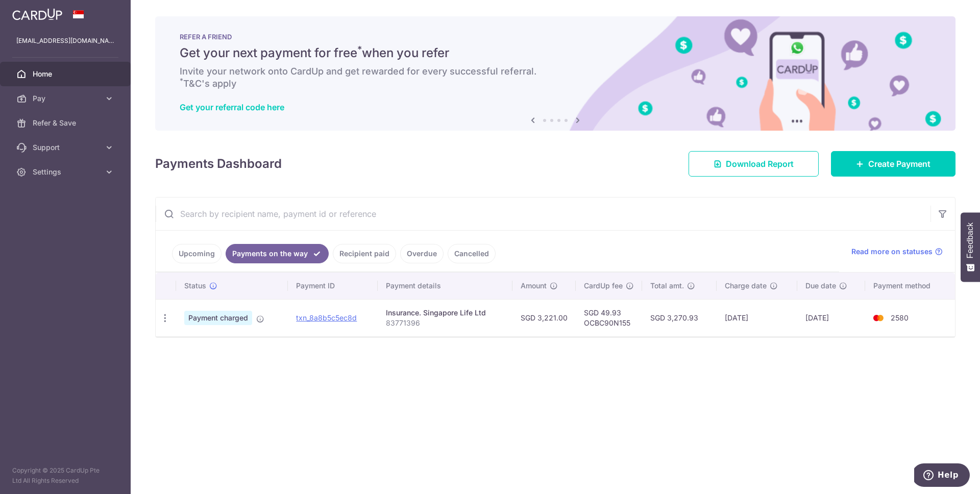 The image size is (980, 494). I want to click on a: Upcoming, so click(197, 253).